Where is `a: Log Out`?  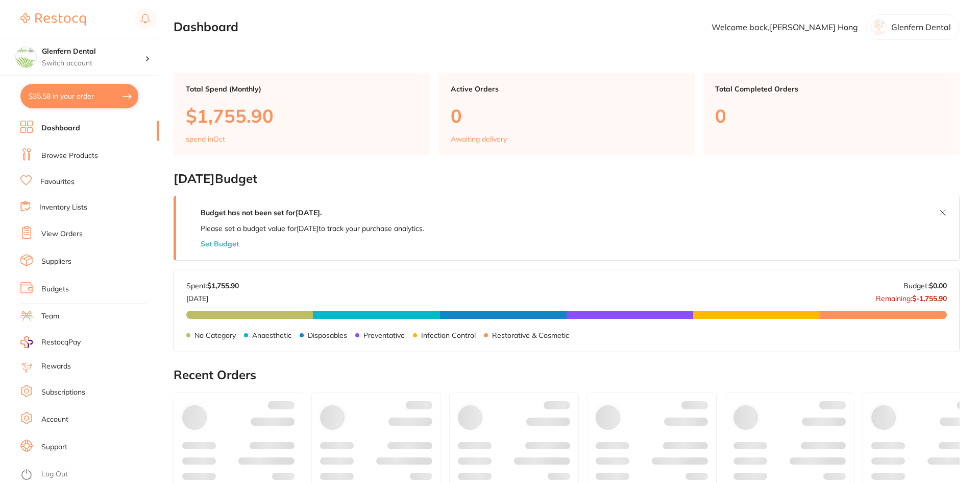
a: Log Out is located at coordinates (55, 474).